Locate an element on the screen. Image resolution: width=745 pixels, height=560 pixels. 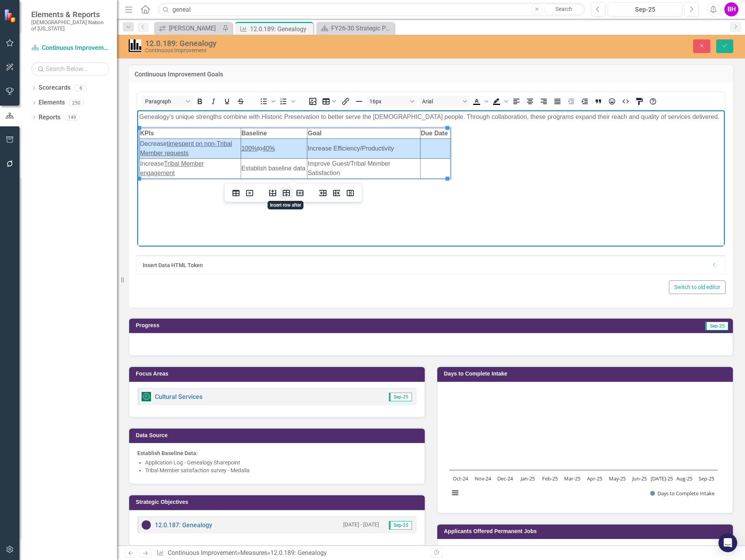
button: Horizontal line is located at coordinates (359, 102).